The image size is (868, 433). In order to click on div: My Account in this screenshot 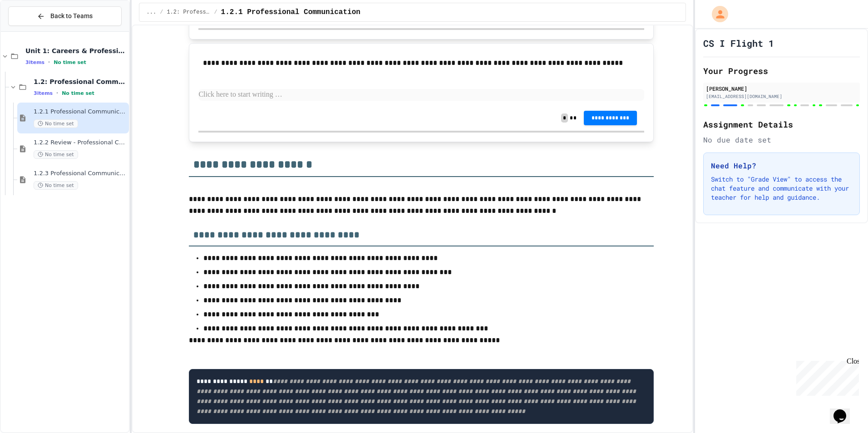, I will do `click(716, 14)`.